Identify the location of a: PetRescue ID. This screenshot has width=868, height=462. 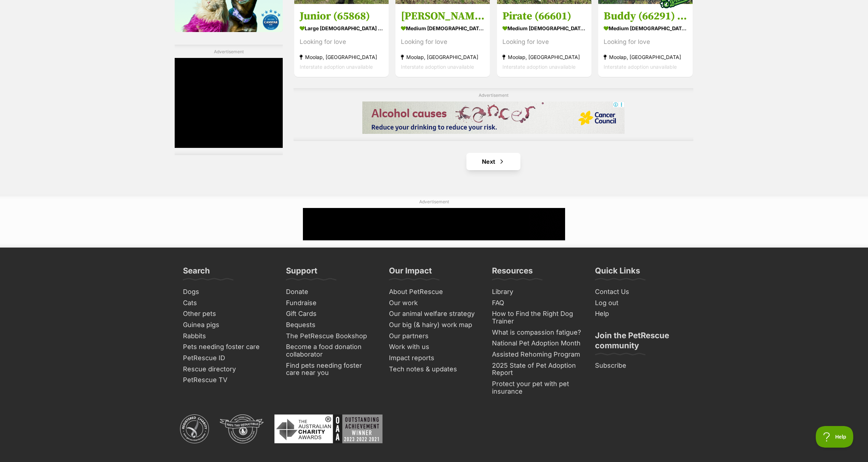
(228, 358).